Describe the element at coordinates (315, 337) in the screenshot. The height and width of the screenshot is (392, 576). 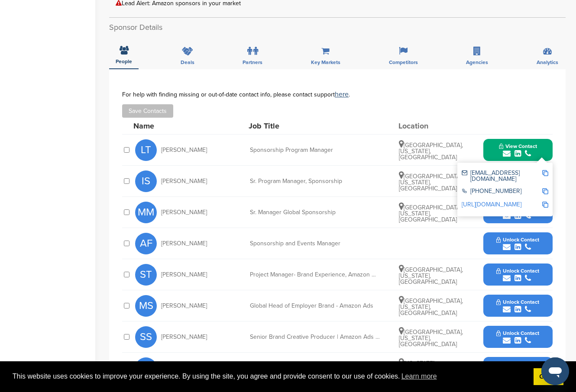
I see `div: Senior Brand Creative Producer | Amazon Ads Premium Video` at that location.